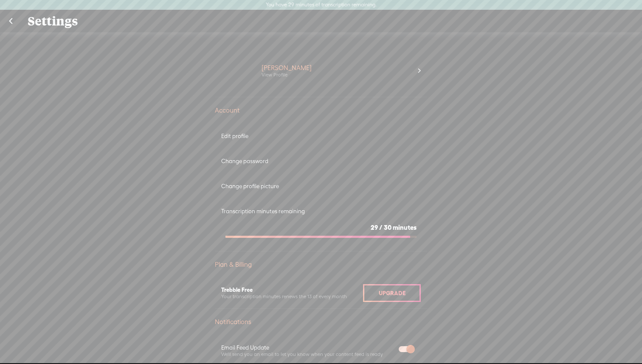 The width and height of the screenshot is (642, 364). What do you see at coordinates (321, 5) in the screenshot?
I see `label: You have 29 minutes of transcription remaining.` at bounding box center [321, 5].